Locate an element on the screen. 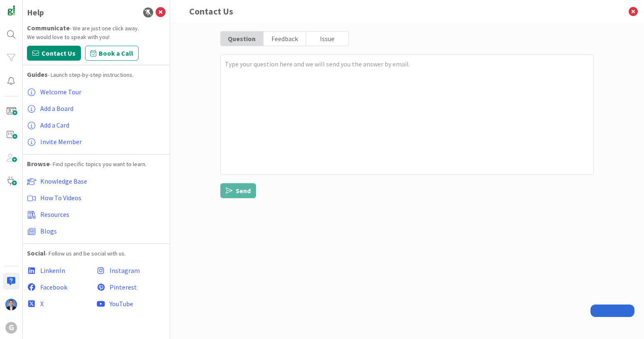  span: Add a Board is located at coordinates (56, 108).